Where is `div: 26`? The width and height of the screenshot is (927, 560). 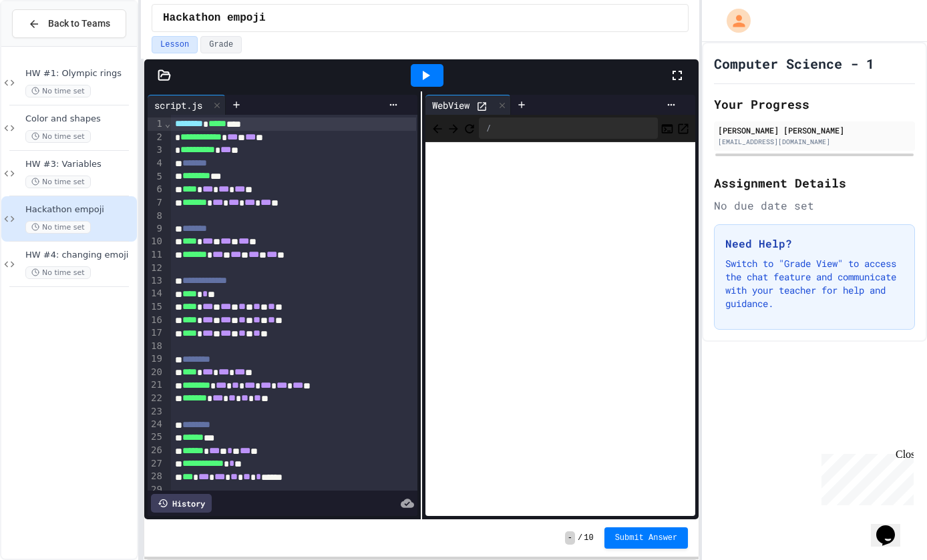
div: 26 is located at coordinates (156, 451).